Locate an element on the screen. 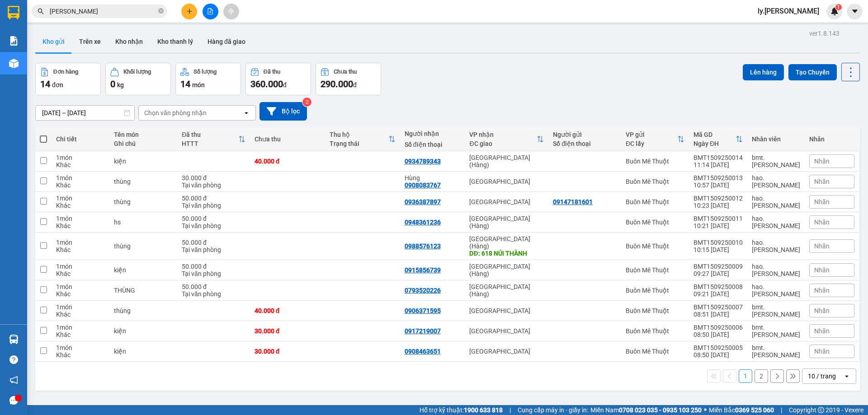 The image size is (868, 415). span: plus is located at coordinates (190, 11).